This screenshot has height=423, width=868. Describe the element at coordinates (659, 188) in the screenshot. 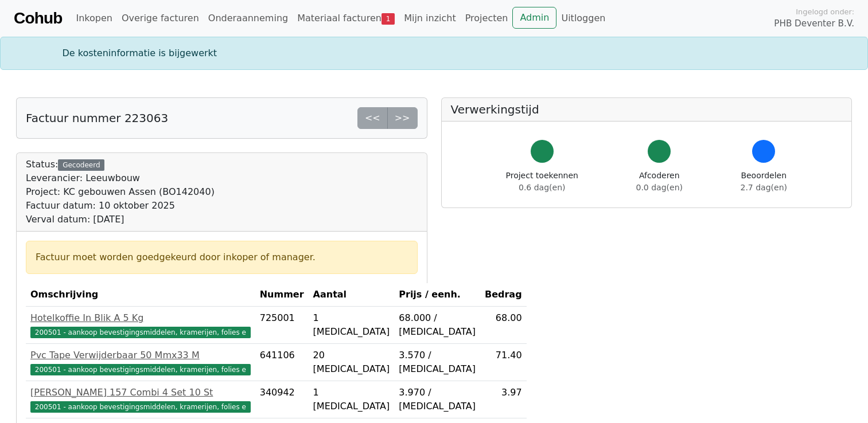

I see `span: 0.0 dag(en)` at that location.